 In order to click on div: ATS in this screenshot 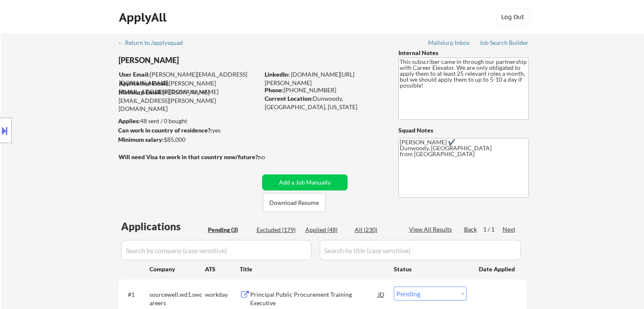, I will do `click(222, 270)`.